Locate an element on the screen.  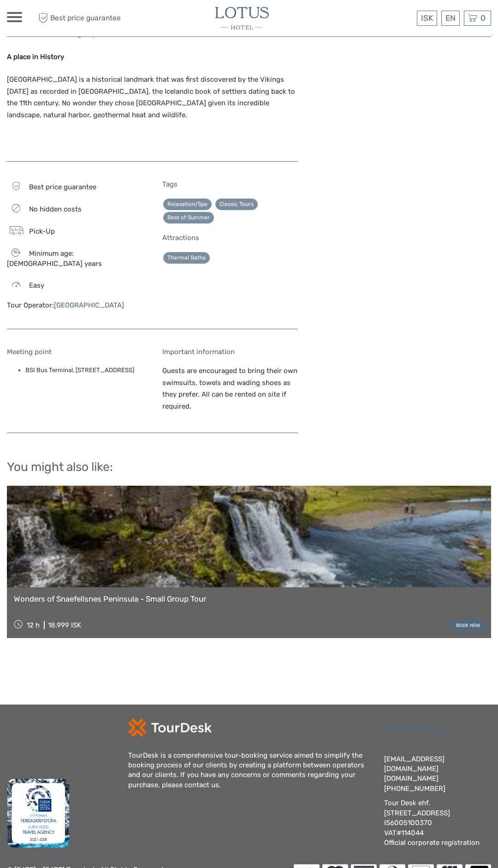
a: Best of Summer is located at coordinates (188, 217).